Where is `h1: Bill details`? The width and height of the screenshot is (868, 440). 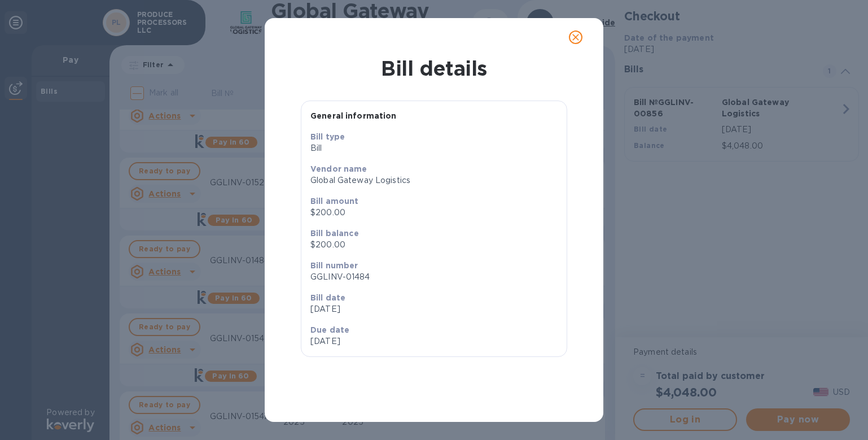 h1: Bill details is located at coordinates (434, 69).